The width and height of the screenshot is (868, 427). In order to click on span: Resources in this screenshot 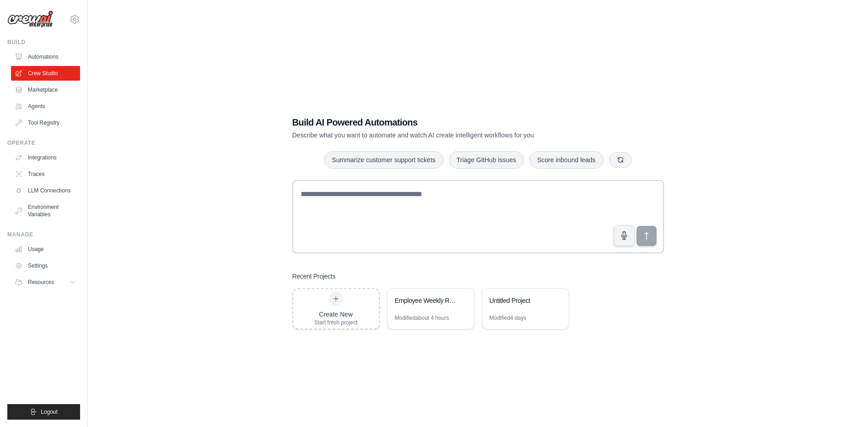, I will do `click(41, 282)`.